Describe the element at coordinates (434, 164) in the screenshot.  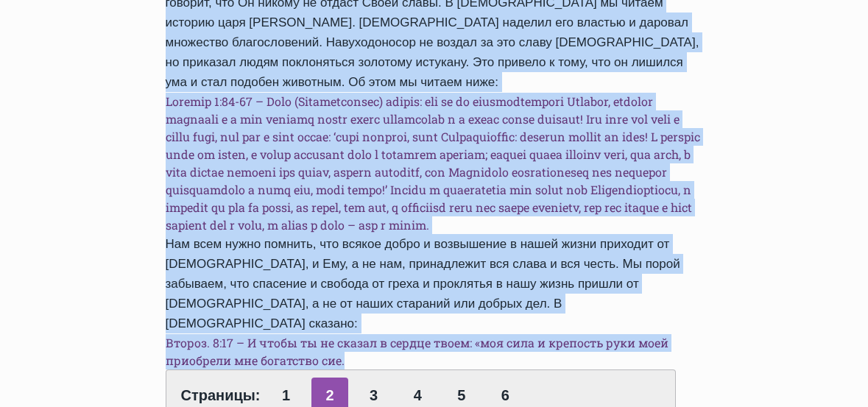
I see `h6: Loremip 1:84-67 – Dolo (Sitametconsec) adipis: eli se do eiusmodtempori Utlabor, etdolor magnaali...` at that location.